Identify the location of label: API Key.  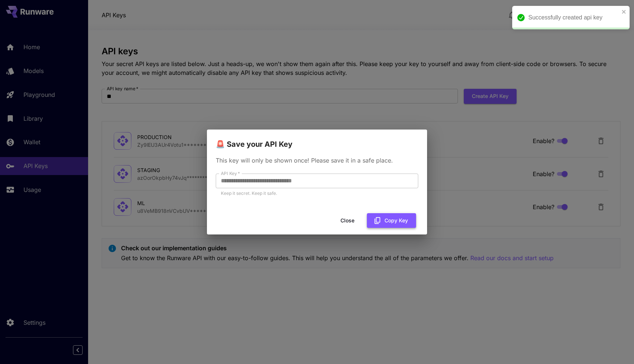
(230, 173).